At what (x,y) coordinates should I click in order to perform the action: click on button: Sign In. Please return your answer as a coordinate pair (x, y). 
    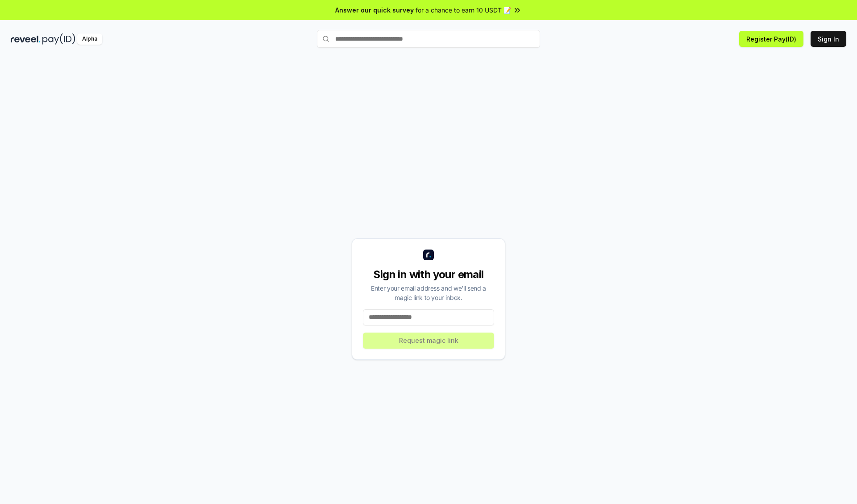
    Looking at the image, I should click on (829, 39).